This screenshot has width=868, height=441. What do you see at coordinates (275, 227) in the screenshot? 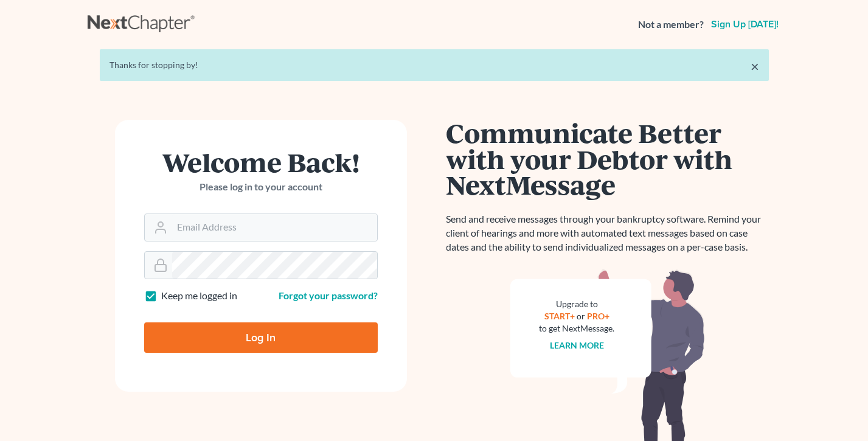
I see `input: Email Address` at bounding box center [275, 227].